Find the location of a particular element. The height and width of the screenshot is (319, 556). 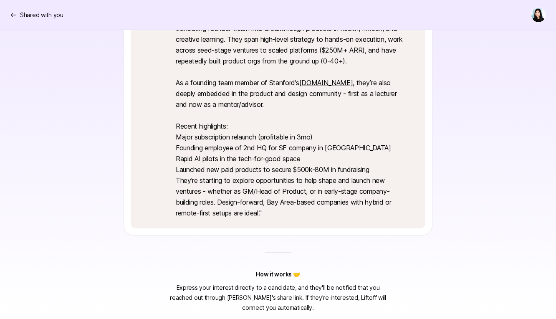

img: Amy Chou is located at coordinates (539, 15).